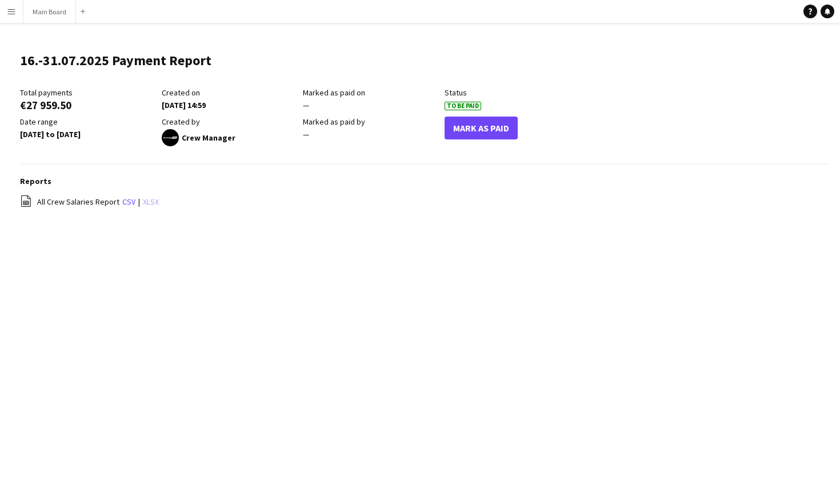 The height and width of the screenshot is (504, 840). What do you see at coordinates (481, 128) in the screenshot?
I see `button: Mark As Paid` at bounding box center [481, 128].